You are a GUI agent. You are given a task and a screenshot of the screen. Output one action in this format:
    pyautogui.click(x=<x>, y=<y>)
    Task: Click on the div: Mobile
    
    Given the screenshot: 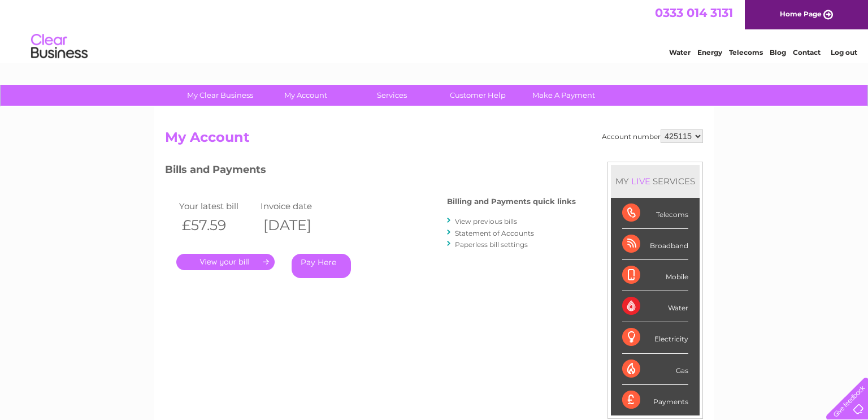 What is the action you would take?
    pyautogui.click(x=655, y=275)
    